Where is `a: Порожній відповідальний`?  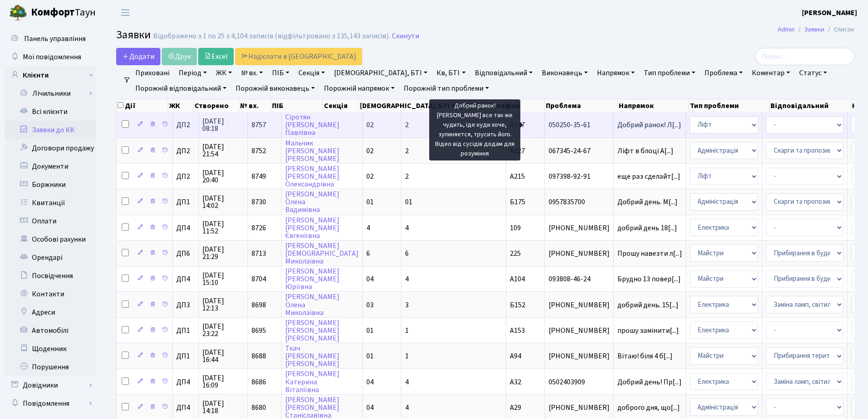 a: Порожній відповідальний is located at coordinates (181, 88).